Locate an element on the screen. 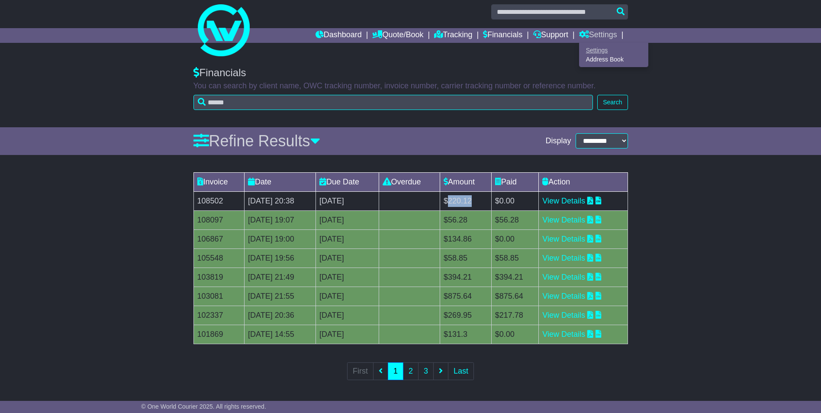 Image resolution: width=821 pixels, height=413 pixels. td: 105548 is located at coordinates (219, 258).